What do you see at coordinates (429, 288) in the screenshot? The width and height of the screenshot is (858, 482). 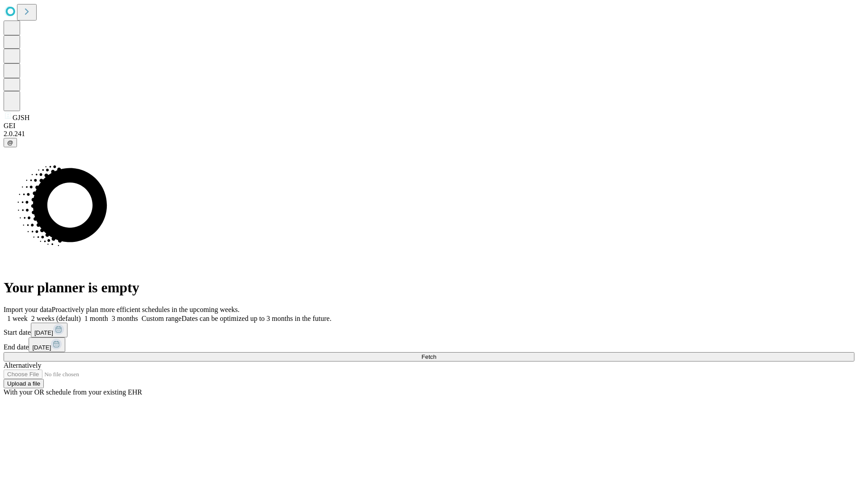 I see `h1: Your planner is empty` at bounding box center [429, 288].